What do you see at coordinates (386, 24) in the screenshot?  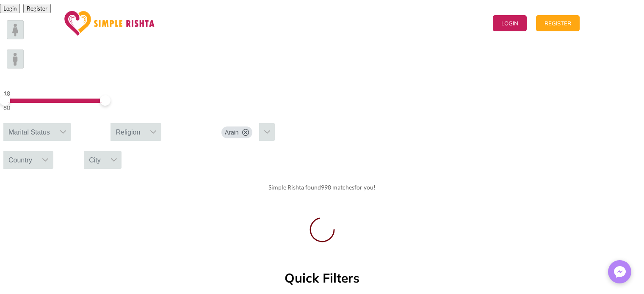 I see `a: Pricing` at bounding box center [386, 24].